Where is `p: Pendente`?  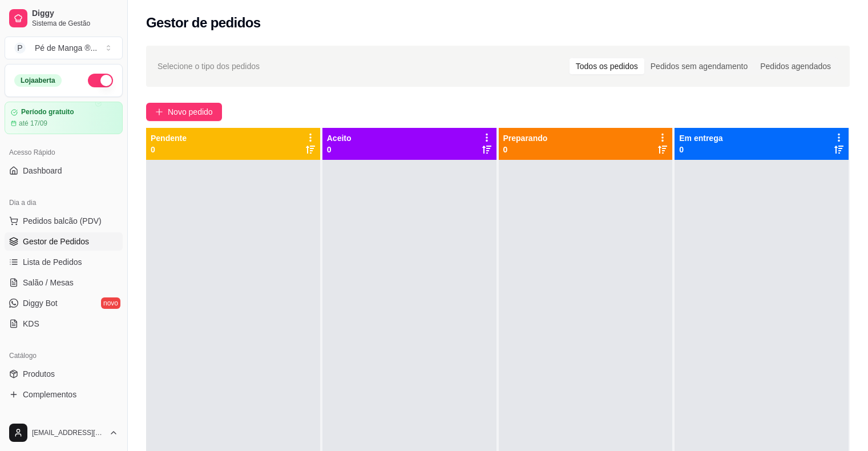
p: Pendente is located at coordinates (169, 139).